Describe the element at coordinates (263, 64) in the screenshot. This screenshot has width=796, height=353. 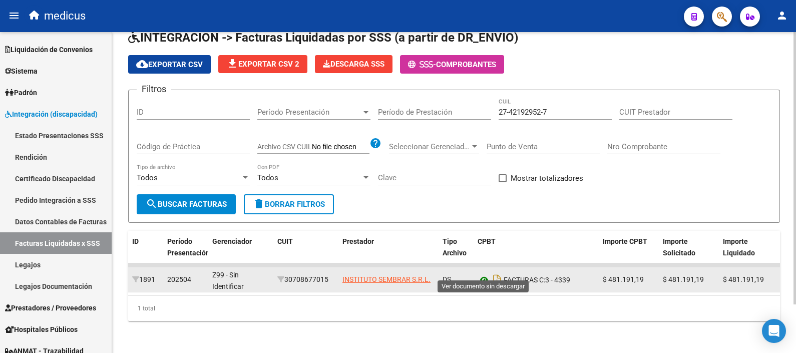
I see `button: Exportar CSV 2` at that location.